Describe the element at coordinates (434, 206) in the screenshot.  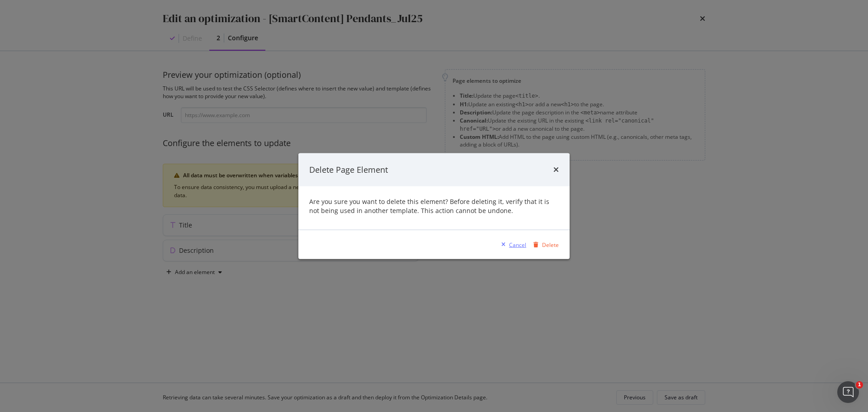
I see `div: modal` at that location.